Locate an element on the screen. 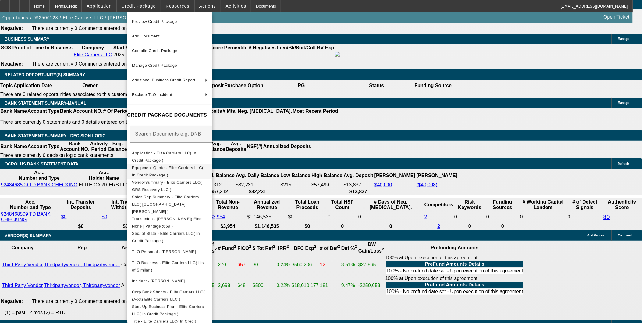 The image size is (642, 323). button: Transunion - Kenerson, Bradley( Fico: None | Vantage :659 ) is located at coordinates (170, 223).